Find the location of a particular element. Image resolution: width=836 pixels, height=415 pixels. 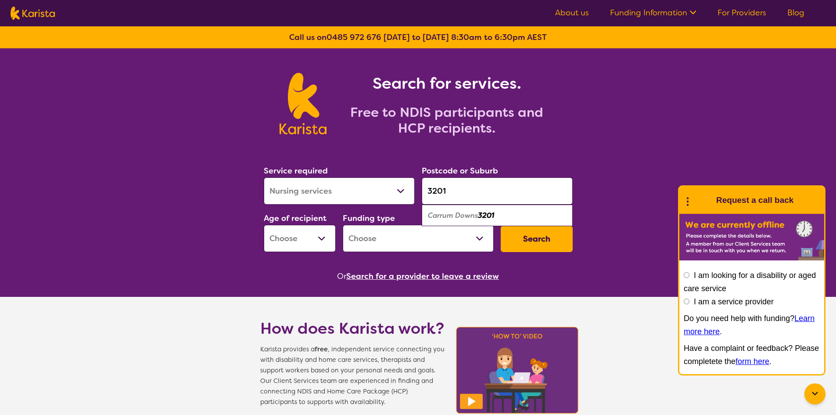

h1: How does Karista work? is located at coordinates (352, 328).